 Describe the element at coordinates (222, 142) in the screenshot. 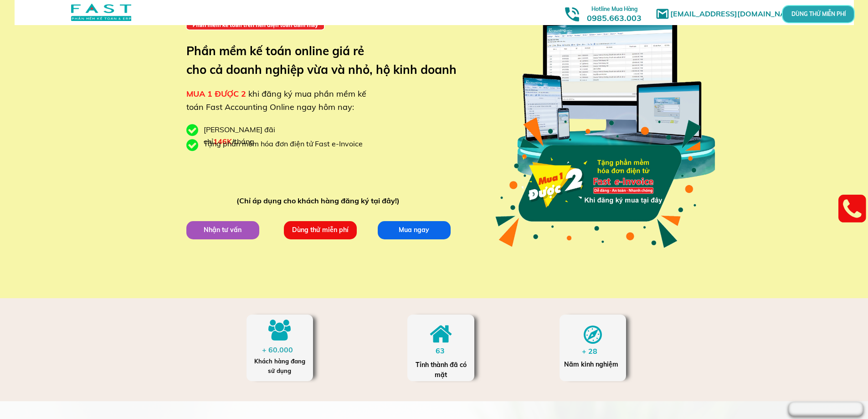

I see `span: 146K` at that location.